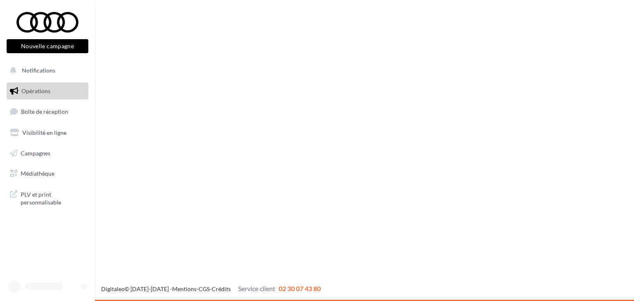  I want to click on a: Opérations, so click(47, 91).